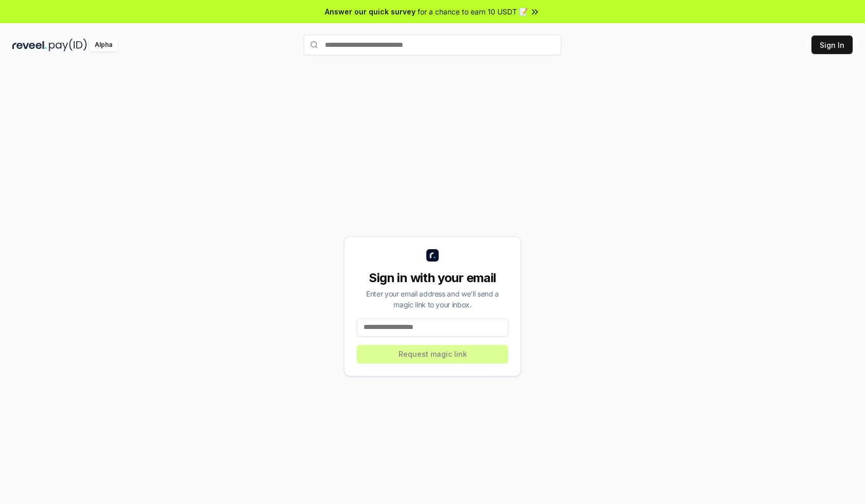 The width and height of the screenshot is (865, 504). I want to click on span: for a chance to earn 10 USDT 📝, so click(472, 11).